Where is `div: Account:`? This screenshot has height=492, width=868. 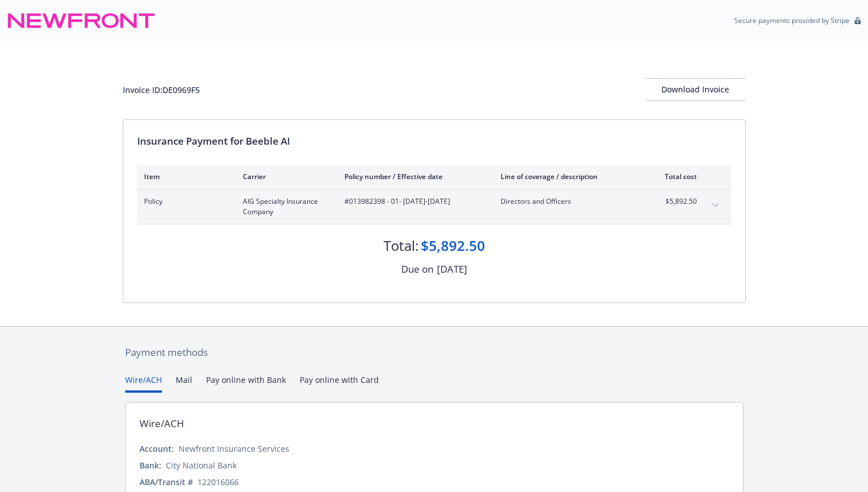
div: Account: is located at coordinates (157, 448).